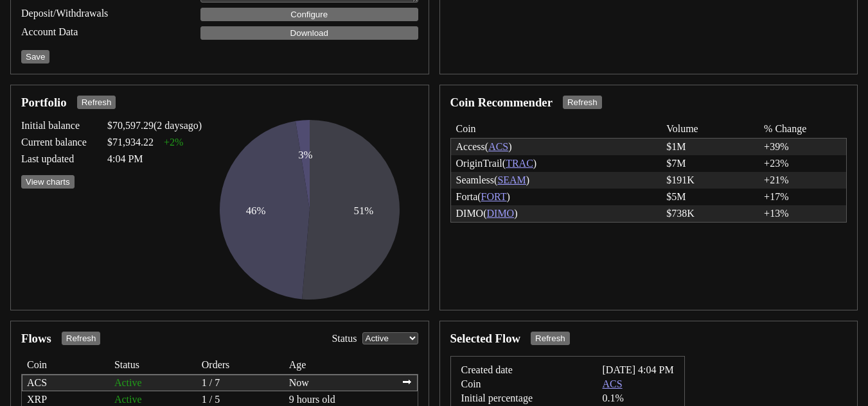 Image resolution: width=868 pixels, height=406 pixels. Describe the element at coordinates (341, 365) in the screenshot. I see `span: Age` at that location.